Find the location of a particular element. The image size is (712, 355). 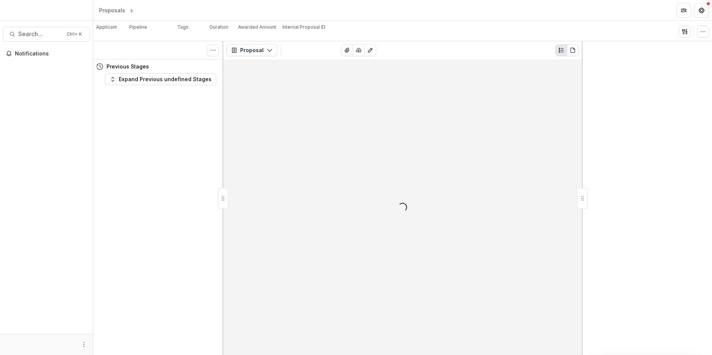

span: Notifications is located at coordinates (51, 54).